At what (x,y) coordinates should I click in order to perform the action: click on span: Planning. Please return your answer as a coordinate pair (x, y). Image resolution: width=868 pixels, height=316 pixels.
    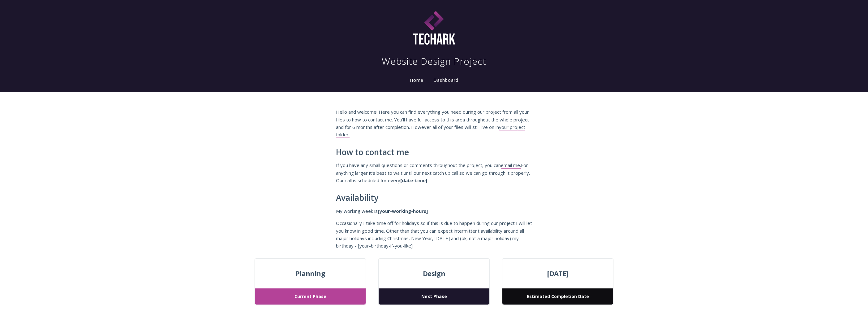
    Looking at the image, I should click on (310, 273).